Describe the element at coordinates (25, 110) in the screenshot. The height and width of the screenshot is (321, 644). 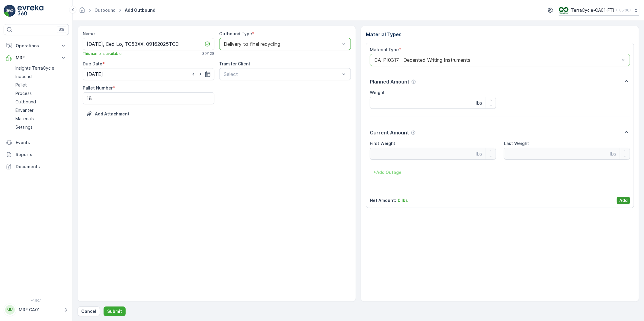
I see `p: Envanter` at that location.